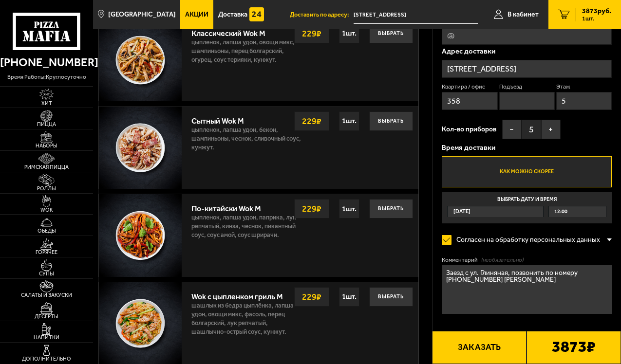 This screenshot has height=364, width=621. What do you see at coordinates (527, 172) in the screenshot?
I see `label: Как можно скорее` at bounding box center [527, 172].